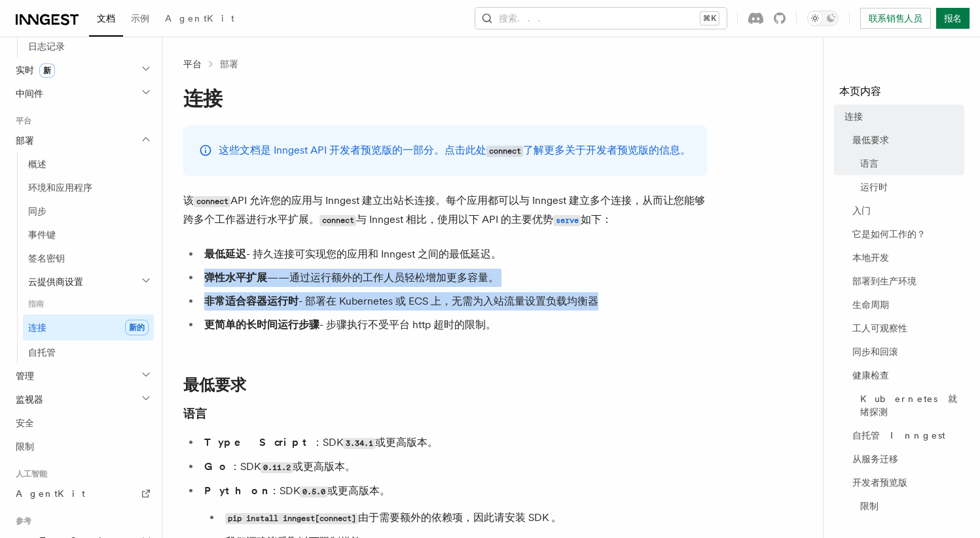  What do you see at coordinates (884, 281) in the screenshot?
I see `font: 部署到生产环境` at bounding box center [884, 281].